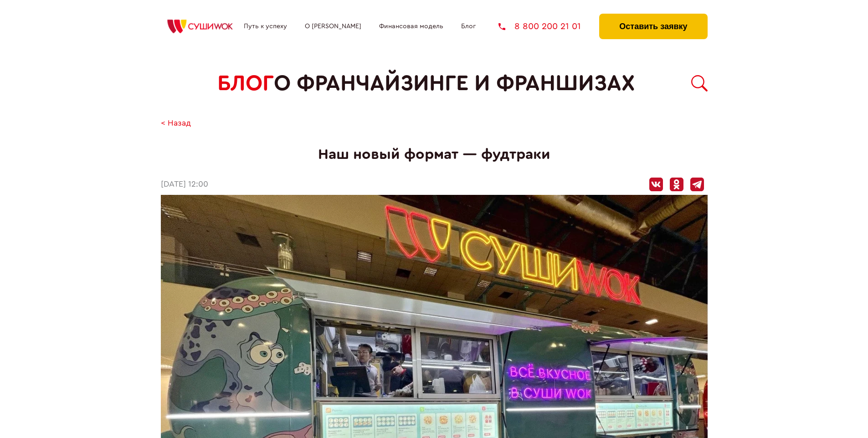  What do you see at coordinates (468, 27) in the screenshot?
I see `a: Блог` at bounding box center [468, 27].